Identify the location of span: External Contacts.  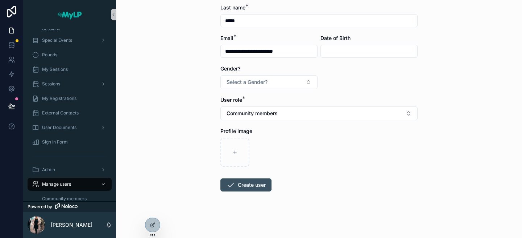
(60, 113).